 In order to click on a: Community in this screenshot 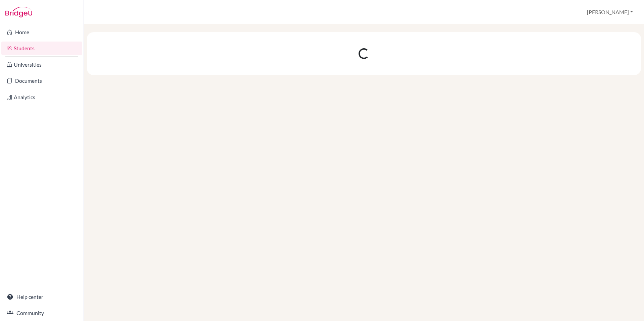, I will do `click(42, 313)`.